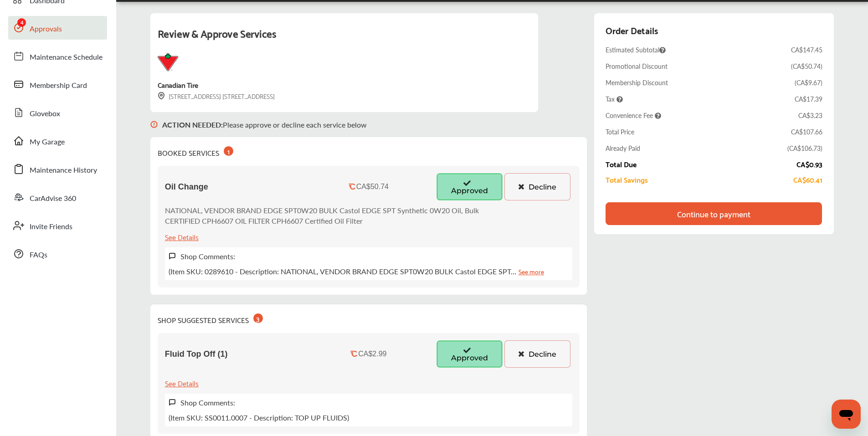 This screenshot has width=868, height=436. What do you see at coordinates (193, 124) in the screenshot?
I see `b: ACTION NEEDED :` at bounding box center [193, 124].